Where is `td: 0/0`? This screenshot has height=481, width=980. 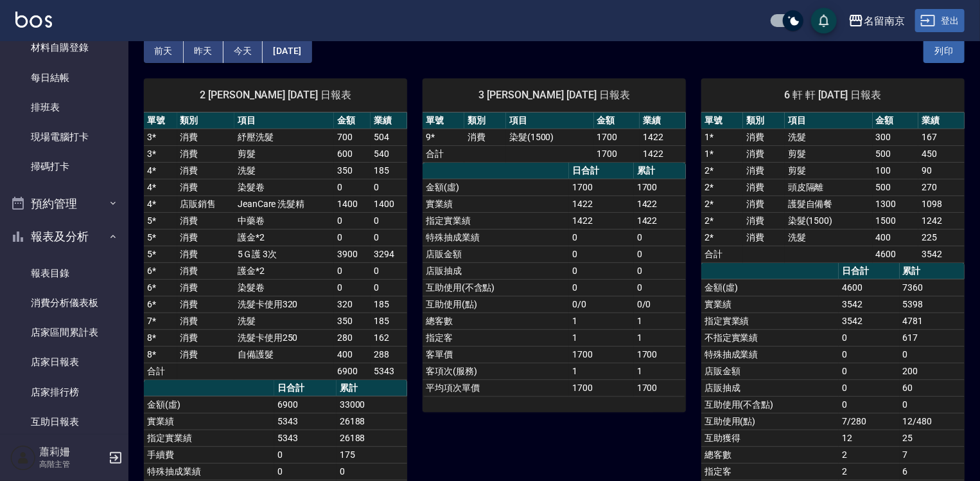 td: 0/0 is located at coordinates (660, 304).